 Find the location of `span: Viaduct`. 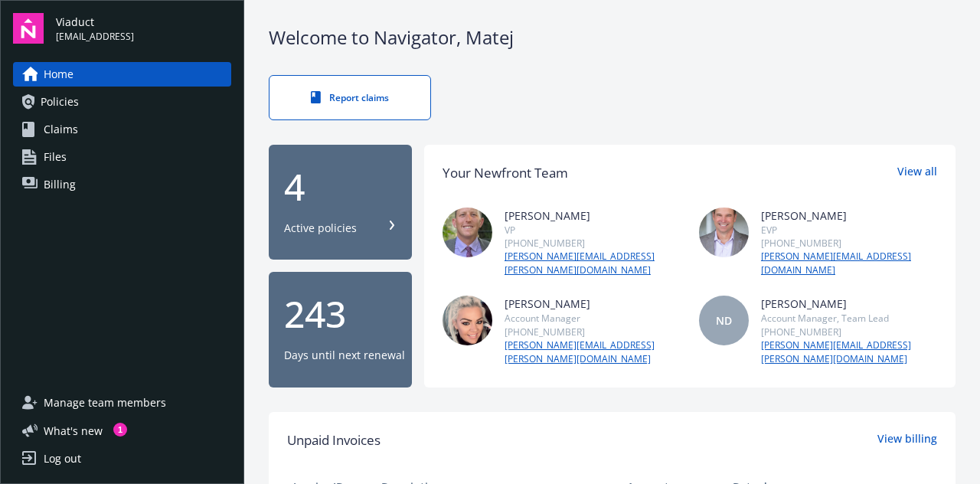

span: Viaduct is located at coordinates (95, 22).